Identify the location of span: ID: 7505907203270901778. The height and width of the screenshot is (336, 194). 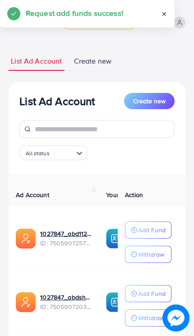
(66, 306).